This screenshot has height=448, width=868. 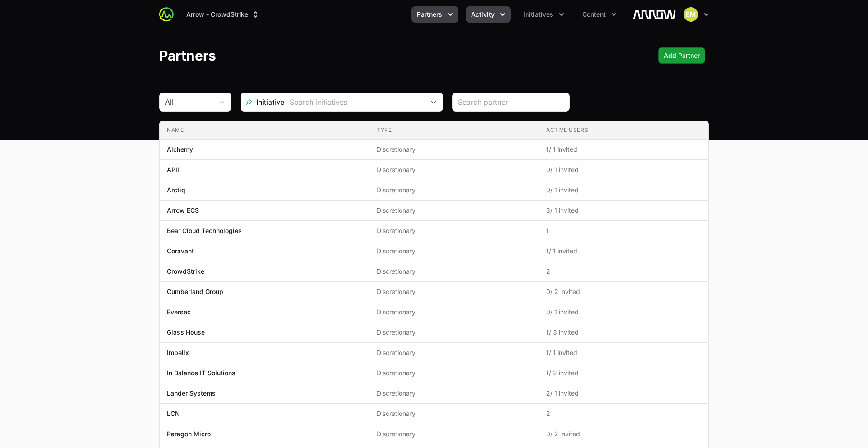 What do you see at coordinates (173, 414) in the screenshot?
I see `p: LCN` at bounding box center [173, 414].